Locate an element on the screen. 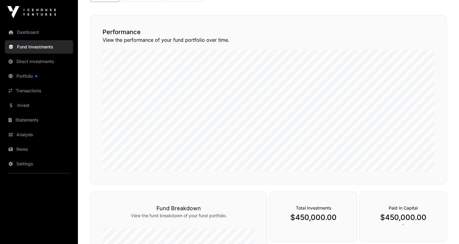  a: News is located at coordinates (39, 149).